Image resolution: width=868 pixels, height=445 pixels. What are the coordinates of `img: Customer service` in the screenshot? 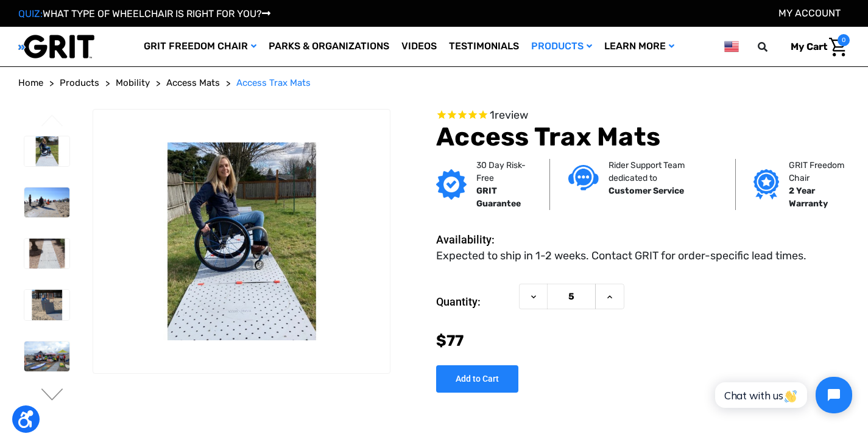 It's located at (583, 177).